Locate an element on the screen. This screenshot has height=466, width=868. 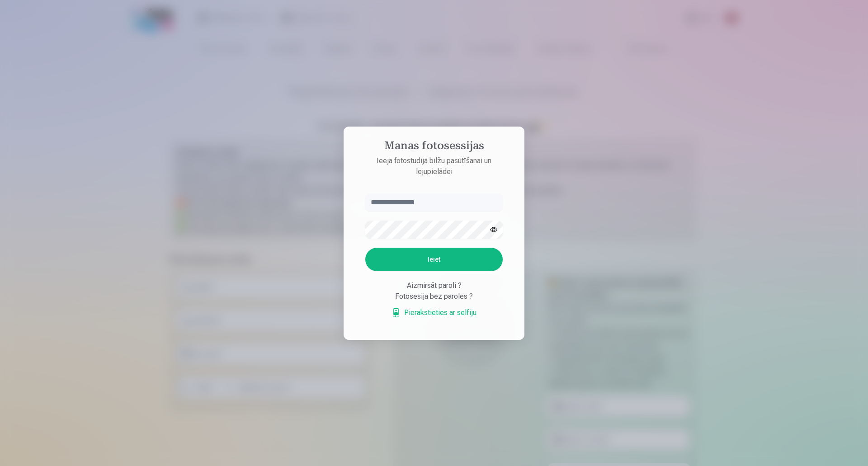
div: Fotosesija bez paroles ? is located at coordinates (434, 296).